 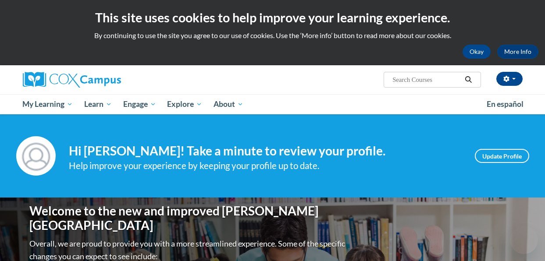 What do you see at coordinates (102, 80) in the screenshot?
I see `a: Cox Campus` at bounding box center [102, 80].